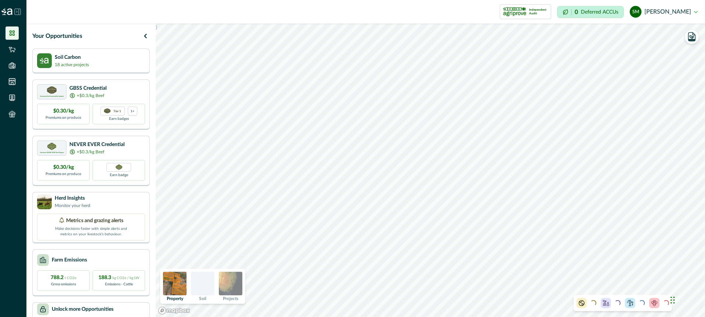 Image resolution: width=705 pixels, height=317 pixels. Describe the element at coordinates (175, 283) in the screenshot. I see `img: property preview` at that location.